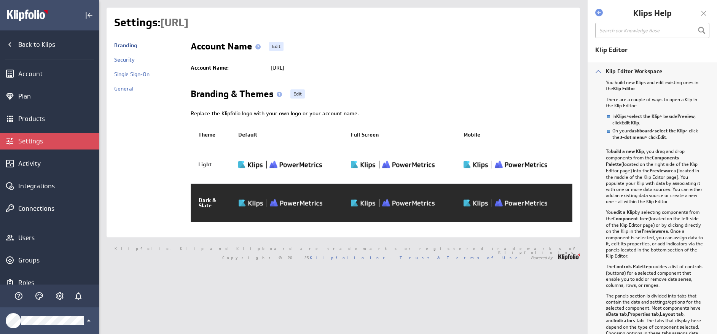 The width and height of the screenshot is (717, 334). What do you see at coordinates (631, 219) in the screenshot?
I see `strong: Component Tree` at bounding box center [631, 219].